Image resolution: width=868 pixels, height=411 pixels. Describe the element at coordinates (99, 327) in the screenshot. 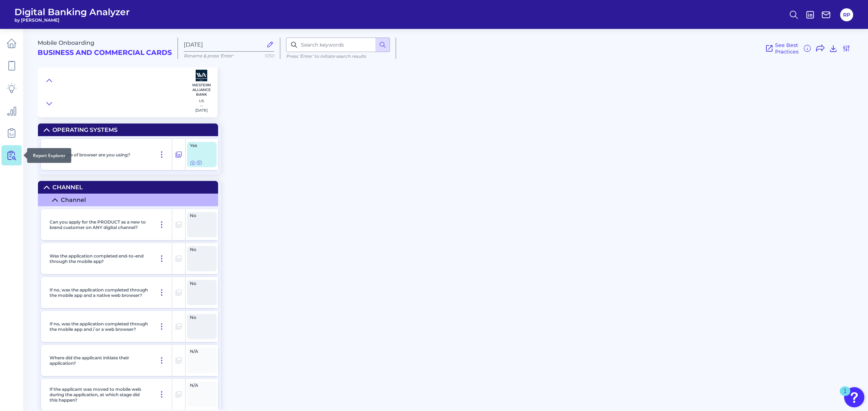

I see `p: If no, was the application completed through the mobile app and / or a web browser?` at that location.